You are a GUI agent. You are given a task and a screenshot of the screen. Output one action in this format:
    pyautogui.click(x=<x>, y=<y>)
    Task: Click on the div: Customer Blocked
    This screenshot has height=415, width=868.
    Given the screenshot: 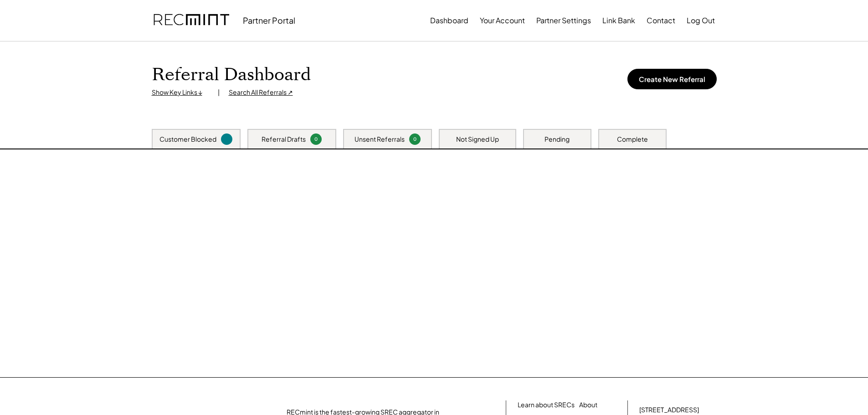 What is the action you would take?
    pyautogui.click(x=188, y=139)
    